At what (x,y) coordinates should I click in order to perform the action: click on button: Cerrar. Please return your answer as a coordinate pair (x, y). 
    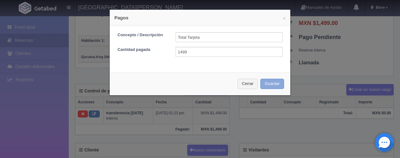
    Looking at the image, I should click on (248, 84).